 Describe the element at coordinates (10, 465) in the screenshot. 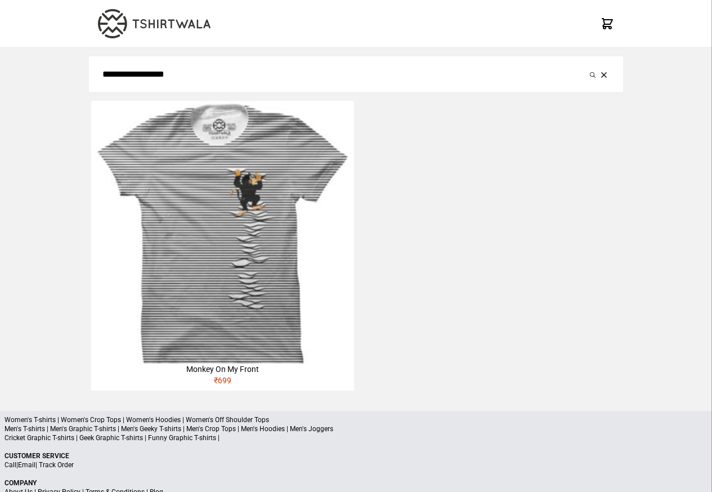

I see `a: Call` at that location.